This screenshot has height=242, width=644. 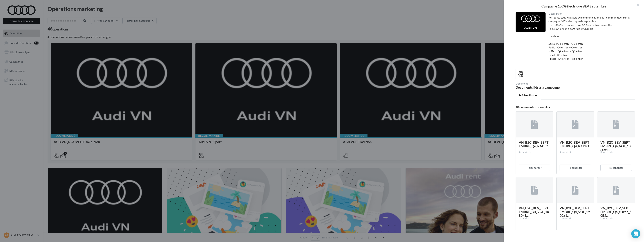 I want to click on span: VN_B2C_BEV_SEPTEMBRE_Q4_e-tron_SOM..., so click(x=616, y=212).